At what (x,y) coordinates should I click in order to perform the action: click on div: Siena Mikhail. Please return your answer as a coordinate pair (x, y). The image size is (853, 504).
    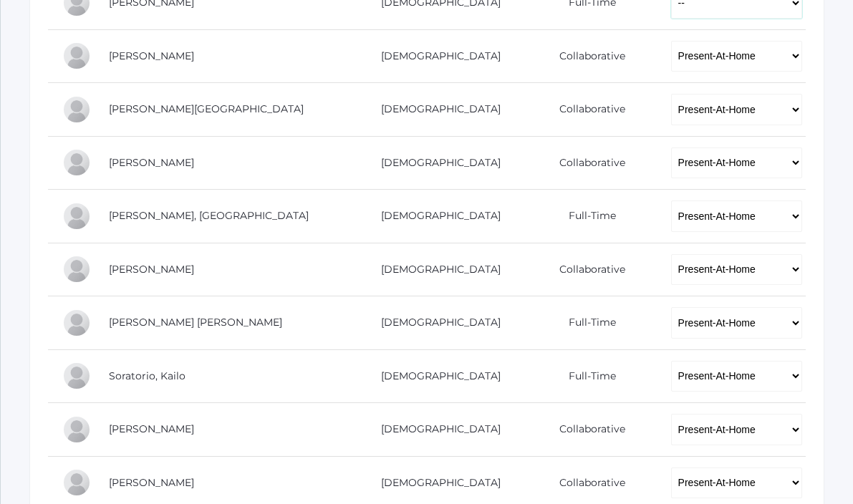
    Looking at the image, I should click on (76, 216).